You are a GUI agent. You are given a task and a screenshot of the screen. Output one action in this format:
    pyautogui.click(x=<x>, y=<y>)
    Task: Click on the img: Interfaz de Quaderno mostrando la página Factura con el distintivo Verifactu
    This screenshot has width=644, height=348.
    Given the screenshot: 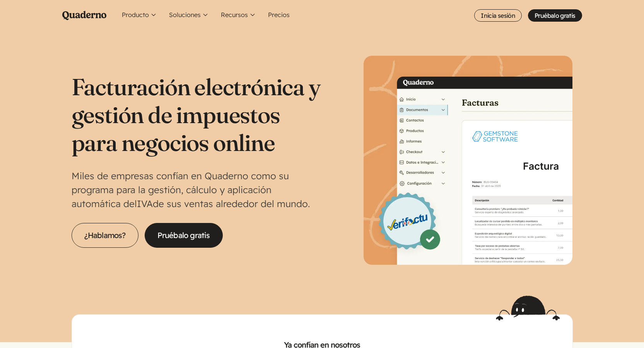 What is the action you would take?
    pyautogui.click(x=468, y=160)
    